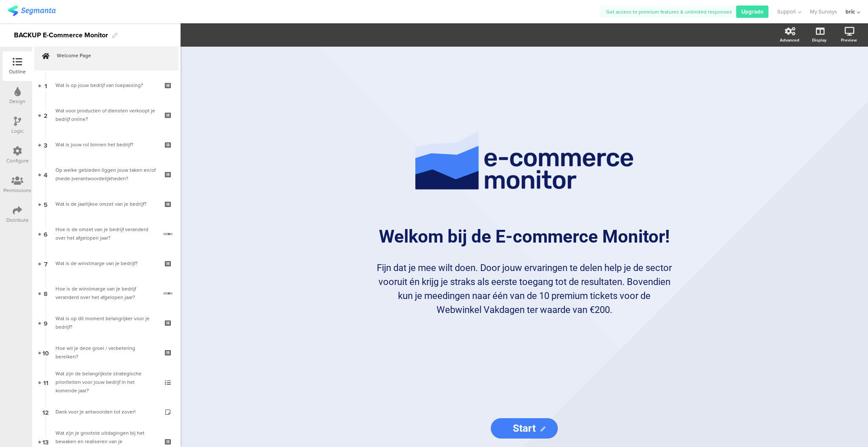  I want to click on a: 8 Hoe is de winstmarge van je bedrijf veranderd over het afgelopen jaar?, so click(107, 292).